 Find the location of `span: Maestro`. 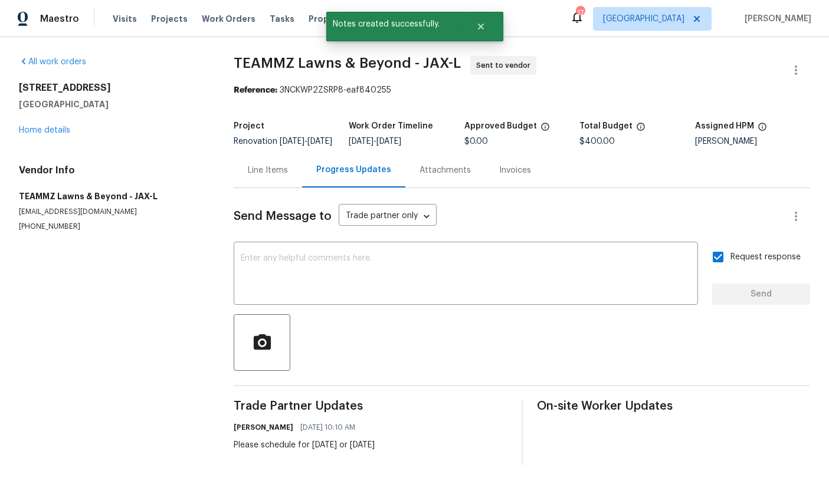

span: Maestro is located at coordinates (60, 19).